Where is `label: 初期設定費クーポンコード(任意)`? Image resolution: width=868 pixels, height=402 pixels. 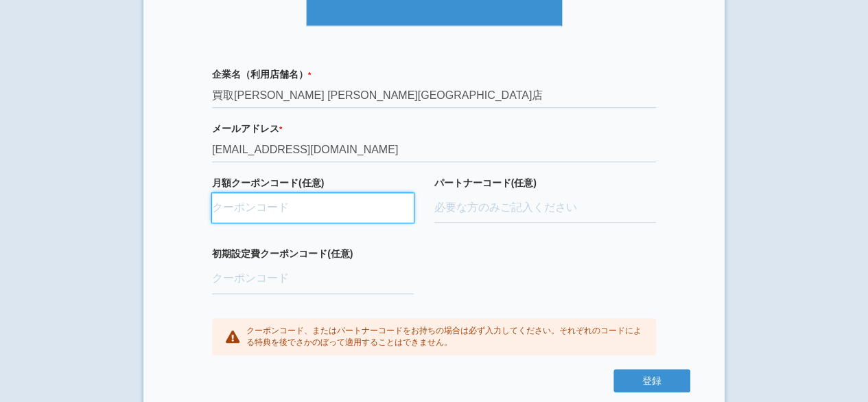 label: 初期設定費クーポンコード(任意) is located at coordinates (313, 253).